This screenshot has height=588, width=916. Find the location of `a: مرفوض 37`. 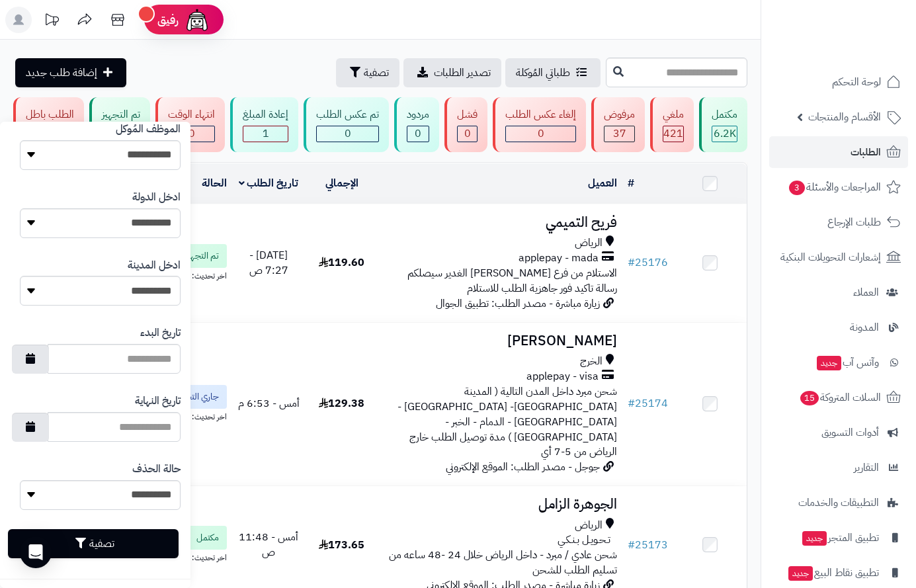

a: مرفوض 37 is located at coordinates (618, 124).